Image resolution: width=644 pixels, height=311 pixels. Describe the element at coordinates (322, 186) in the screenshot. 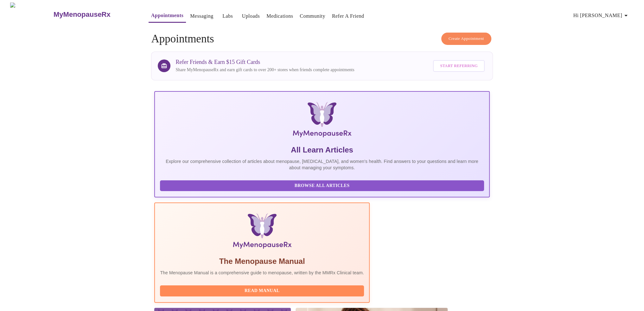

I see `span: Browse All Articles` at that location.